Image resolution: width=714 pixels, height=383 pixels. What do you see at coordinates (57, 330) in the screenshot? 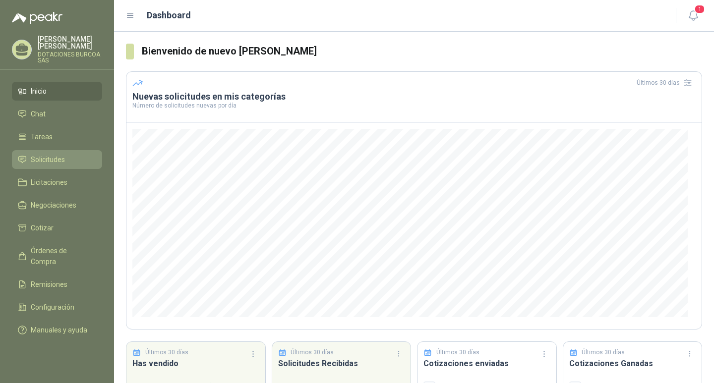
I see `a: Manuales y ayuda` at bounding box center [57, 330].